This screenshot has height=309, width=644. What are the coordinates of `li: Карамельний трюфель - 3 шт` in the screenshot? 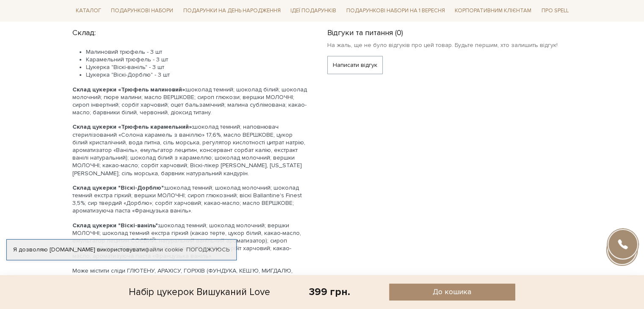 It's located at (197, 60).